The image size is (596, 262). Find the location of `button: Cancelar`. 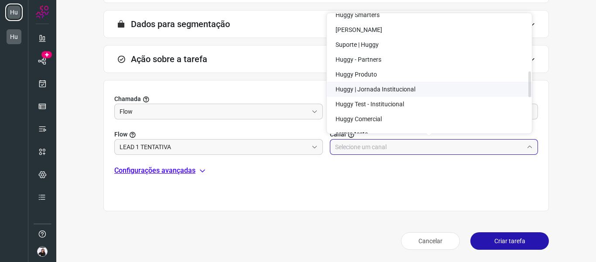

button: Cancelar is located at coordinates (430, 241).